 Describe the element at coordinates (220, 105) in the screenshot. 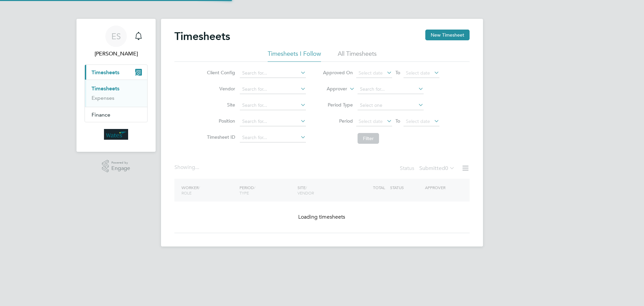

I see `label: Site` at that location.